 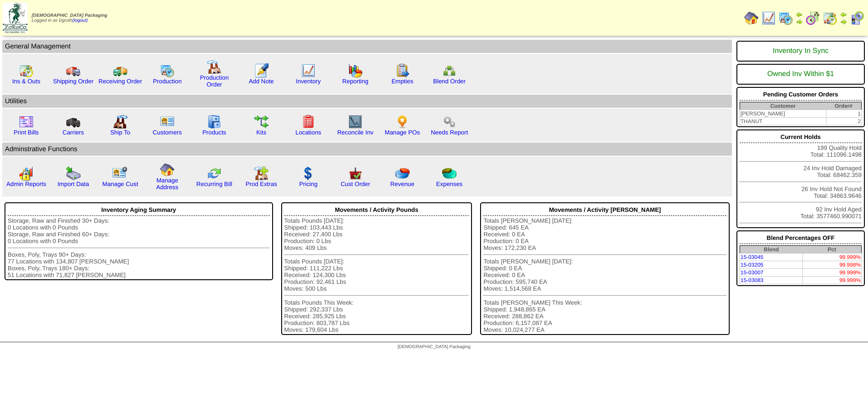 I want to click on img: pie_chart.png, so click(x=402, y=173).